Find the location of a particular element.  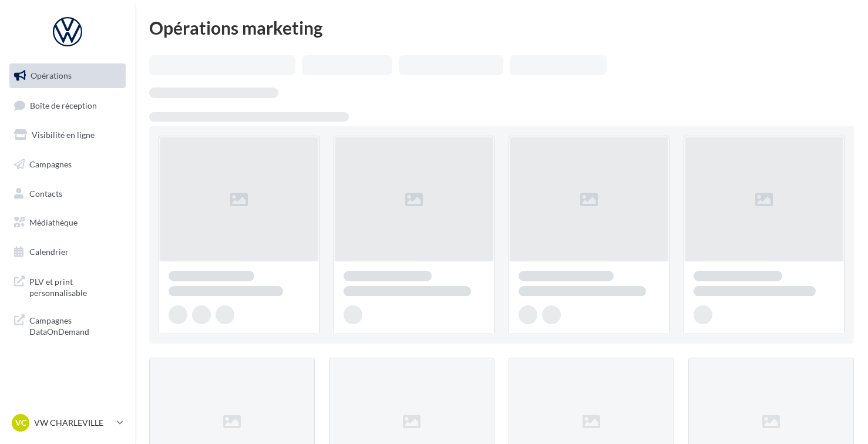

span: Contacts is located at coordinates (46, 193).